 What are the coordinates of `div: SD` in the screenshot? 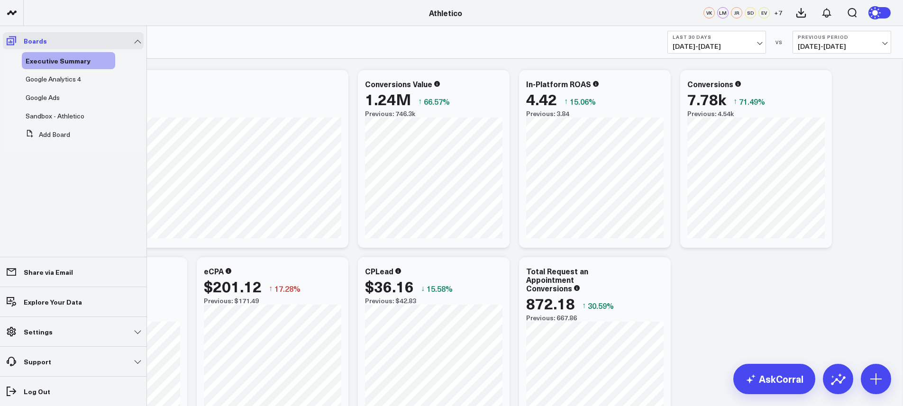 It's located at (751, 13).